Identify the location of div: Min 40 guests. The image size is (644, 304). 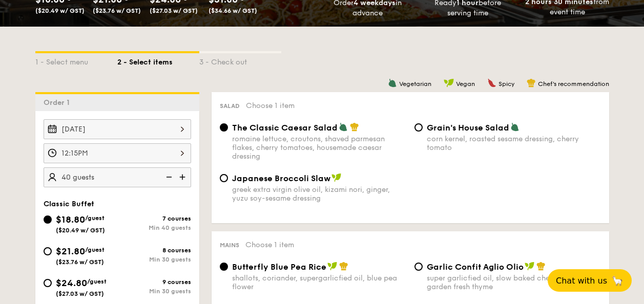
(154, 228).